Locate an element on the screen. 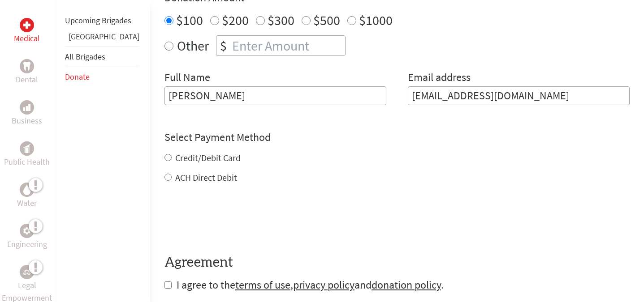 This screenshot has height=302, width=644. p: Public Health is located at coordinates (27, 162).